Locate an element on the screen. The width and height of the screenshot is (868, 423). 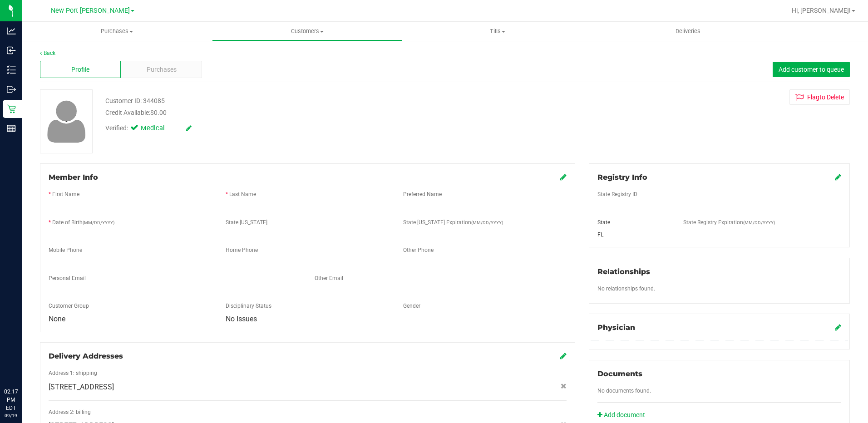
label: Mobile Phone is located at coordinates (65, 250).